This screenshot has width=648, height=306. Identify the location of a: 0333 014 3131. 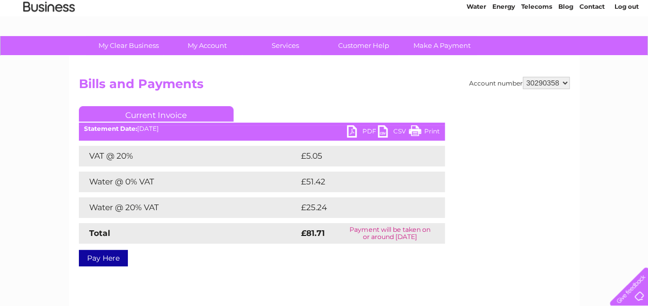
(489, 11).